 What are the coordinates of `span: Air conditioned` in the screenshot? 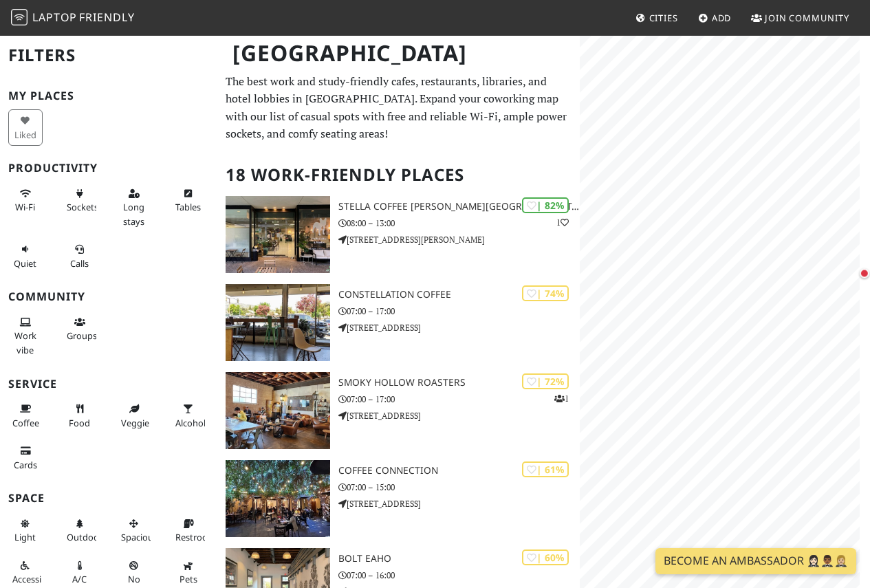 It's located at (79, 579).